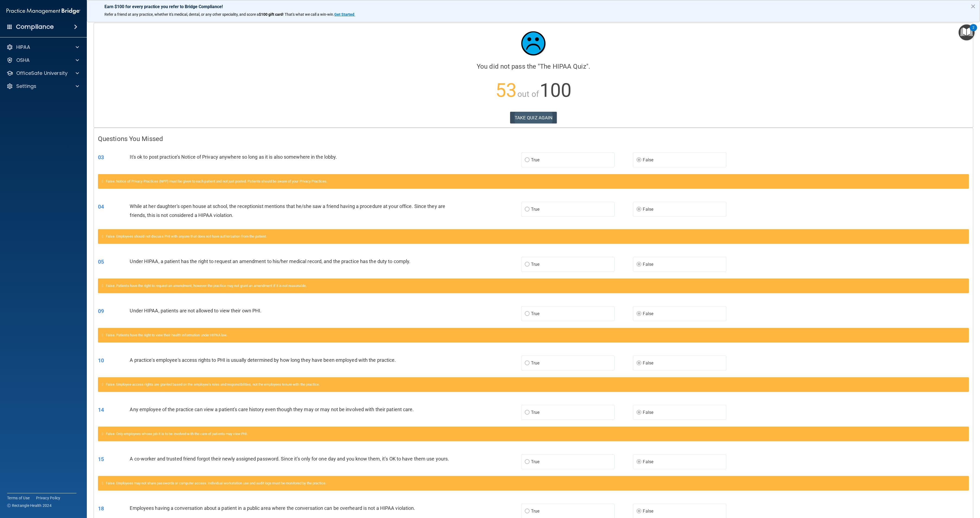  I want to click on a: HIPAA, so click(42, 47).